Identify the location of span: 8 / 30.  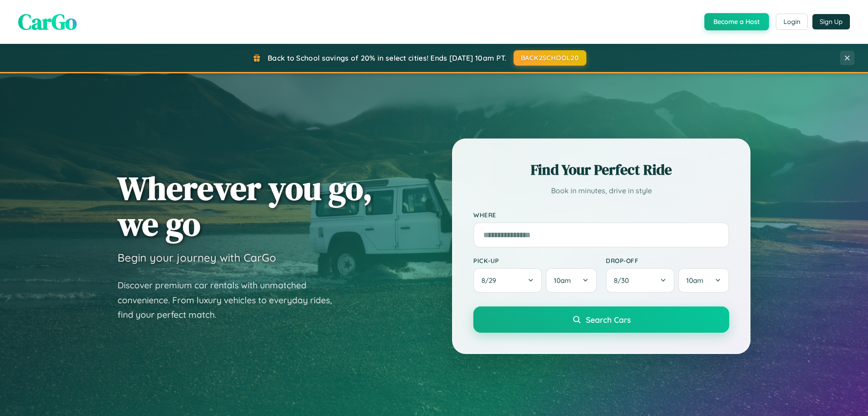
(624, 280).